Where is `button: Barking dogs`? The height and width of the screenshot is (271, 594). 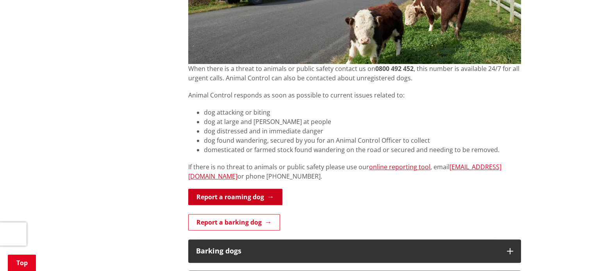 button: Barking dogs is located at coordinates (355, 252).